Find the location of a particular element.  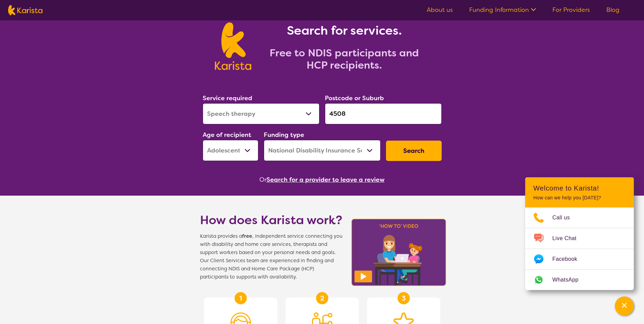

button: Search for a provider to leave a review is located at coordinates (326, 180).